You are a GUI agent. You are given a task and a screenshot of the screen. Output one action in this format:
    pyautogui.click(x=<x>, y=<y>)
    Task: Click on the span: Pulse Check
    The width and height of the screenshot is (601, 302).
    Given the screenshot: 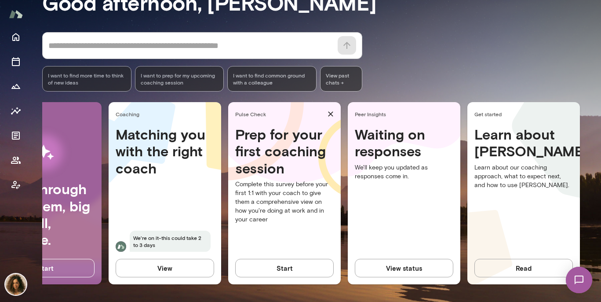 What is the action you would take?
    pyautogui.click(x=280, y=114)
    